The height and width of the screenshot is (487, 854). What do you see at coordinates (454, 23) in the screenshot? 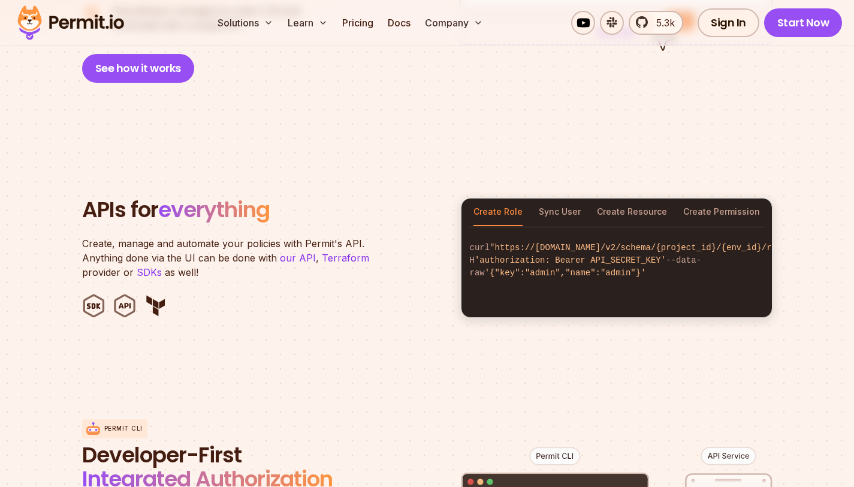
I see `button: Company` at bounding box center [454, 23].